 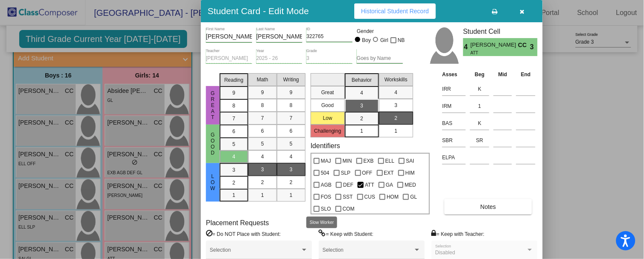 I want to click on span: Historical Student Record, so click(x=395, y=11).